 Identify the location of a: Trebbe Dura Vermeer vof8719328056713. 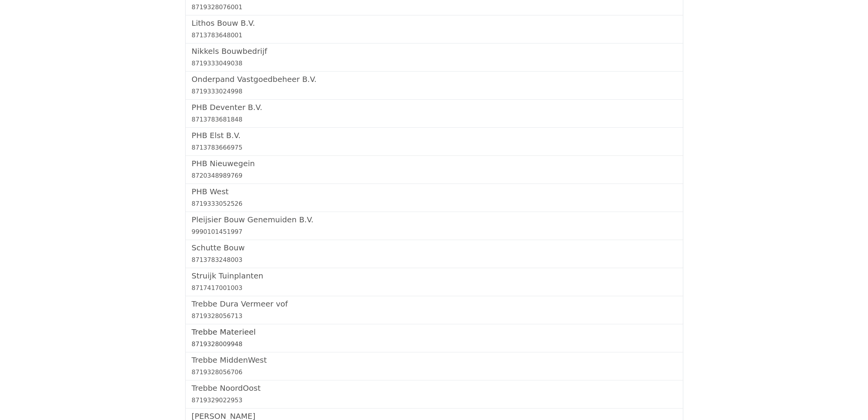
(434, 309).